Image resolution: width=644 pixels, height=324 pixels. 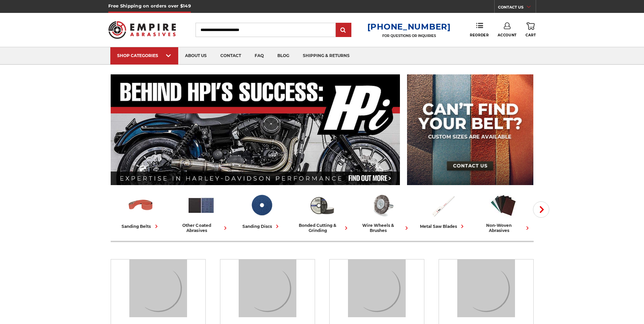 I want to click on a: other coated abrasives, so click(x=202, y=212).